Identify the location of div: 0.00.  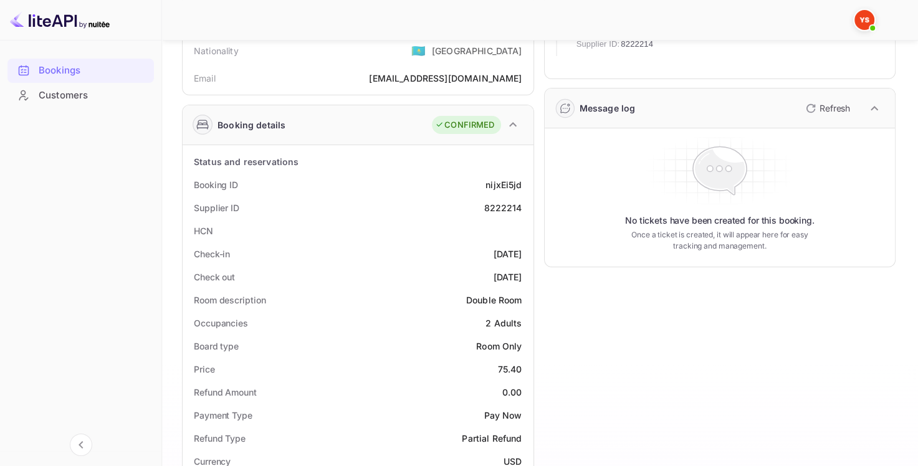
(512, 392).